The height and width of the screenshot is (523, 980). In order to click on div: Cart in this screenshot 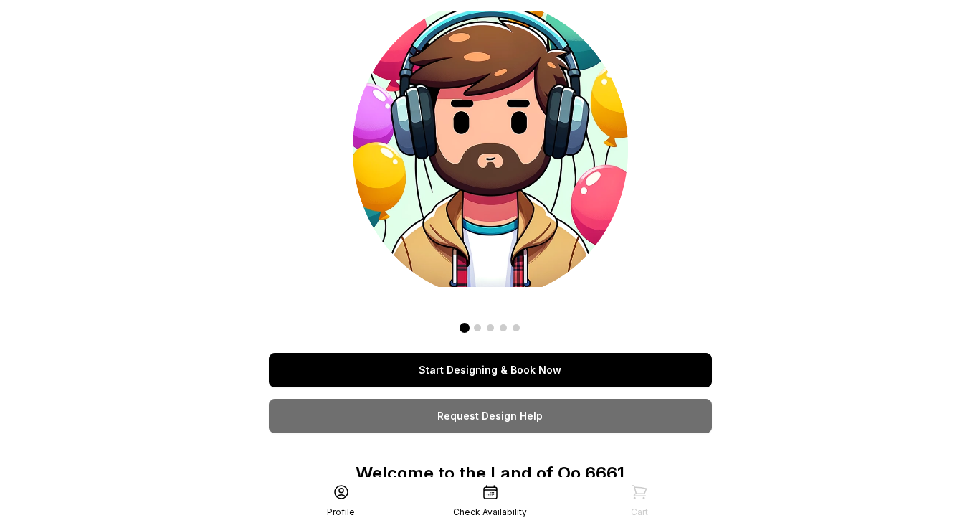, I will do `click(639, 511)`.